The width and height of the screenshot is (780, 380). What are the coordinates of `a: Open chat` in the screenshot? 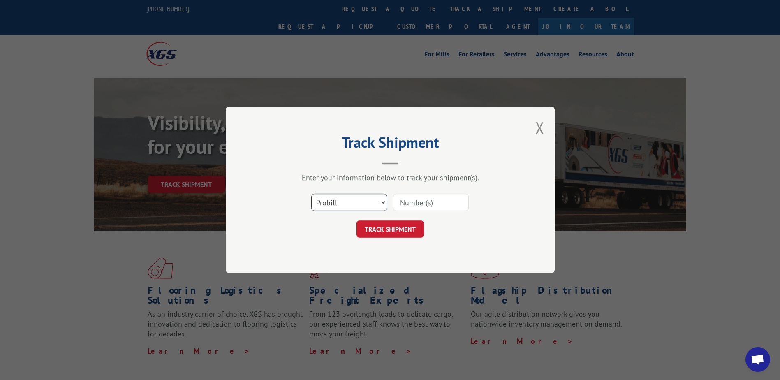 It's located at (757, 359).